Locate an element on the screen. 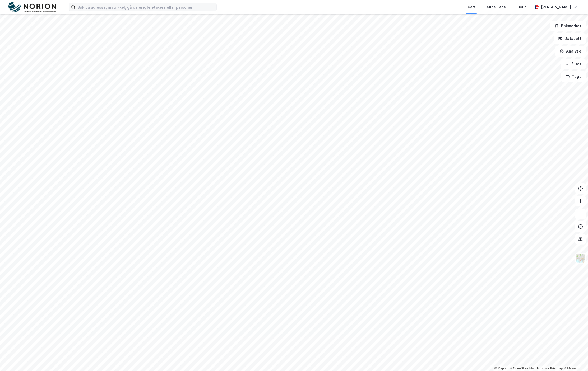 The width and height of the screenshot is (588, 371). div: Bolig is located at coordinates (522, 7).